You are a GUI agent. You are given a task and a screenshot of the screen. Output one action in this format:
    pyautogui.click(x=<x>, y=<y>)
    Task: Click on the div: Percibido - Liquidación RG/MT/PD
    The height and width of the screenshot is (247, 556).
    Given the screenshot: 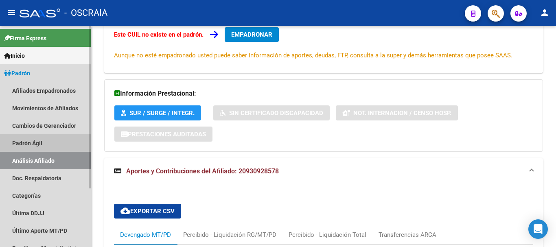 What is the action you would take?
    pyautogui.click(x=229, y=235)
    